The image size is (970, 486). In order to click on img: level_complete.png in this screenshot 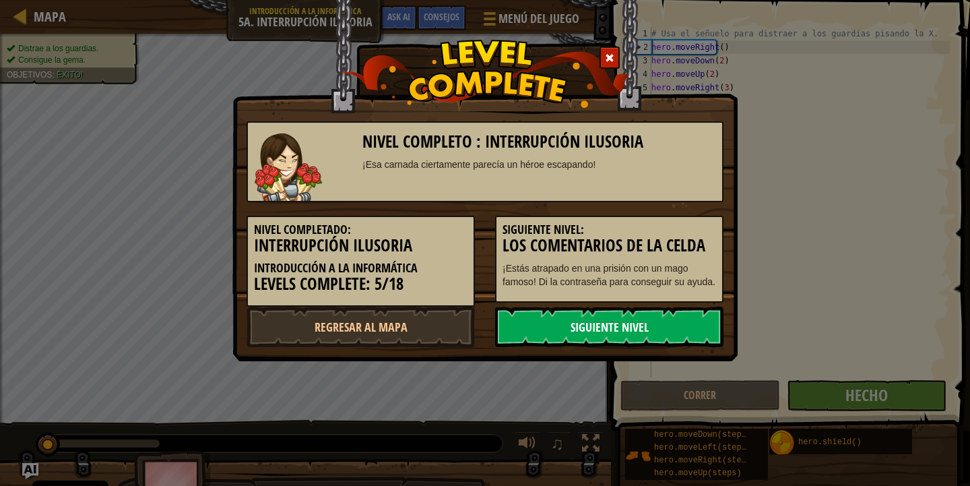, I will do `click(485, 73)`.